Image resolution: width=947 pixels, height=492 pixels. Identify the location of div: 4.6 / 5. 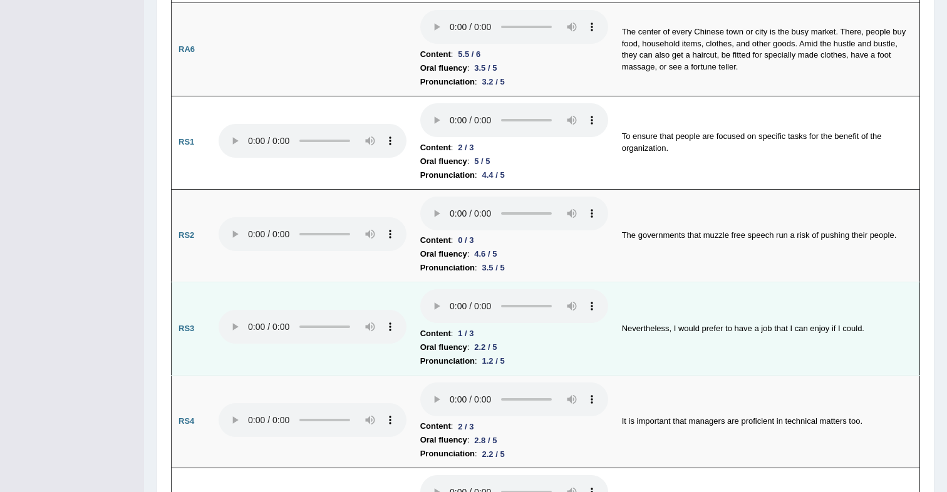
(486, 254).